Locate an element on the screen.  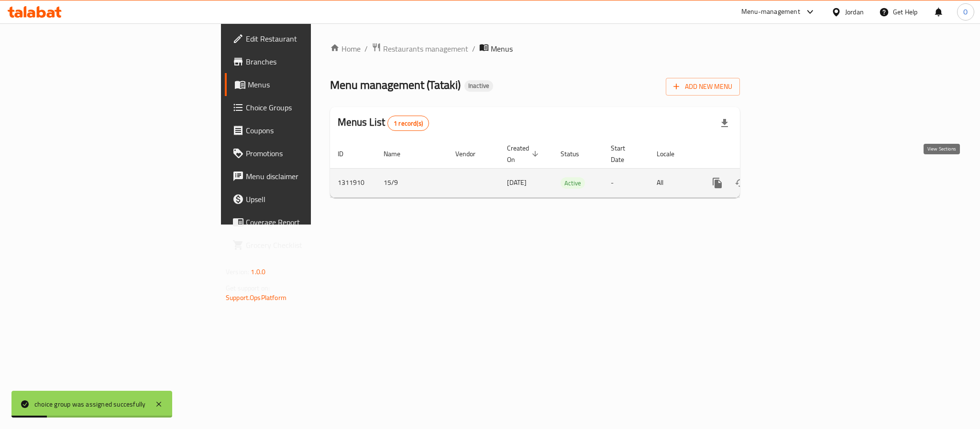
a: Restaurants management is located at coordinates (420, 49).